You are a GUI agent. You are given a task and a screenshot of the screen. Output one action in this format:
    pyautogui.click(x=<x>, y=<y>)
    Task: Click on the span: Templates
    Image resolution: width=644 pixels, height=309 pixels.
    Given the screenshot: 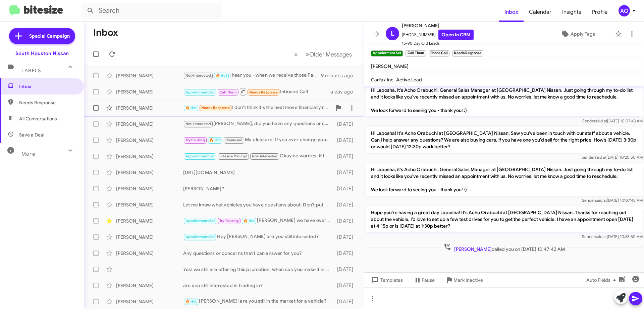 What is the action you would take?
    pyautogui.click(x=386, y=280)
    